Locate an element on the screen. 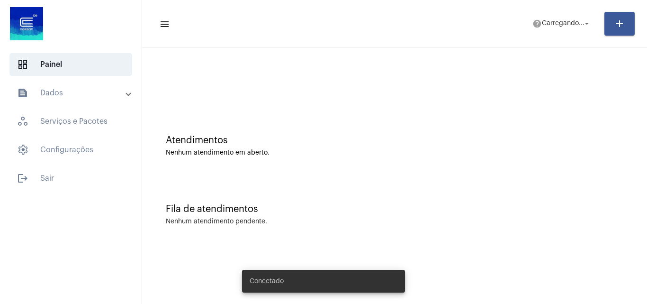 The image size is (647, 304). mat-icon: add is located at coordinates (620, 24).